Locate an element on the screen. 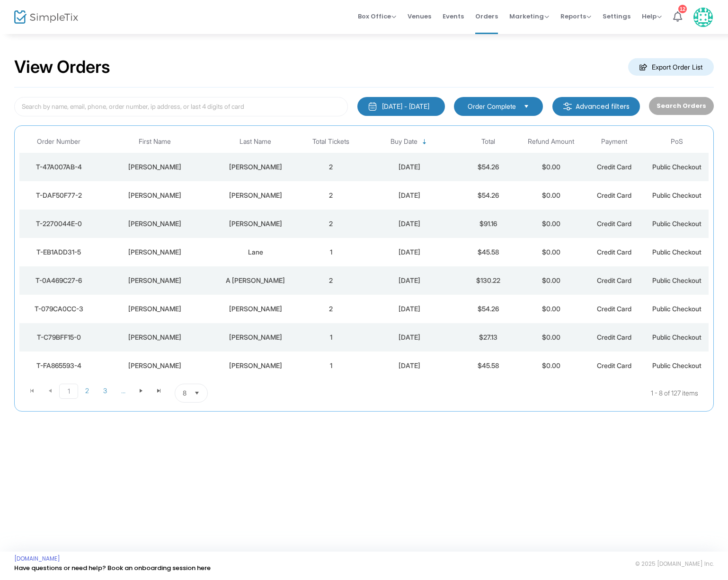 The width and height of the screenshot is (728, 580). div: A Leffler is located at coordinates (255, 281).